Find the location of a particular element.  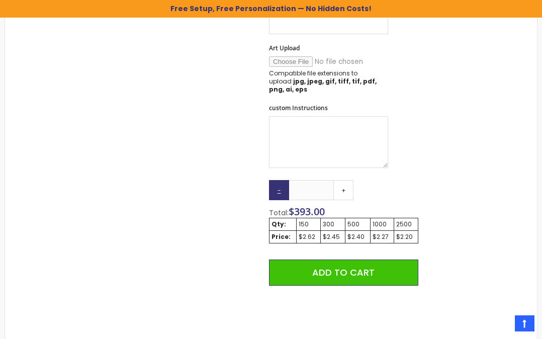

div: 150 is located at coordinates (308, 224).